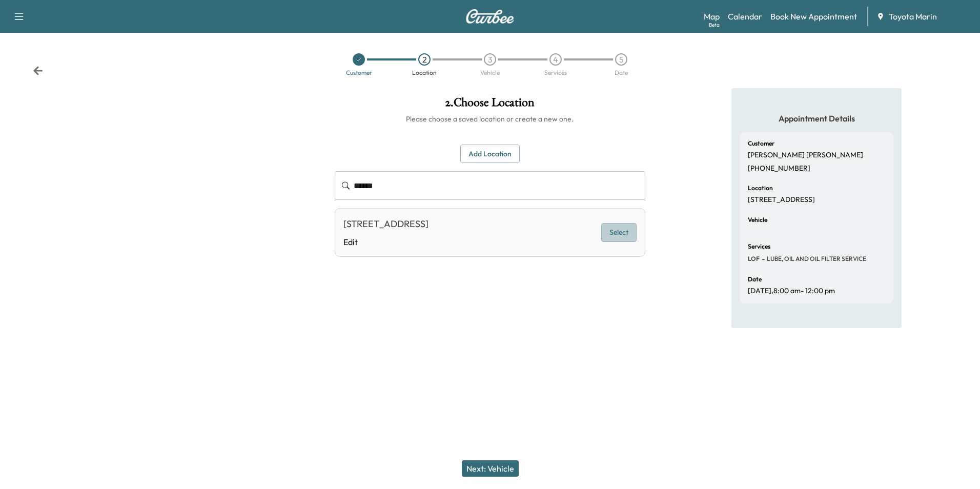 The width and height of the screenshot is (980, 489). I want to click on span: Toyota Marin, so click(913, 17).